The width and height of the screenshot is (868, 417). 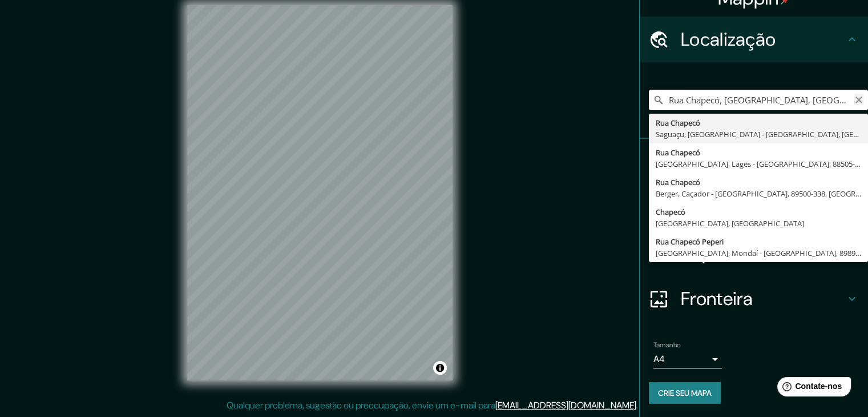 I want to click on font: Rua Chapecó Peperi, so click(x=689, y=241).